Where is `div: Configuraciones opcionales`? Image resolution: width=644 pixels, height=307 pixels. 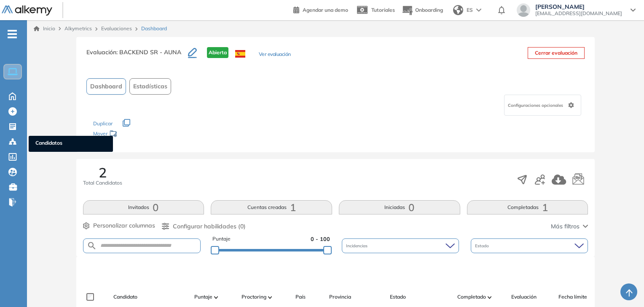 div: Configuraciones opcionales is located at coordinates (543, 106).